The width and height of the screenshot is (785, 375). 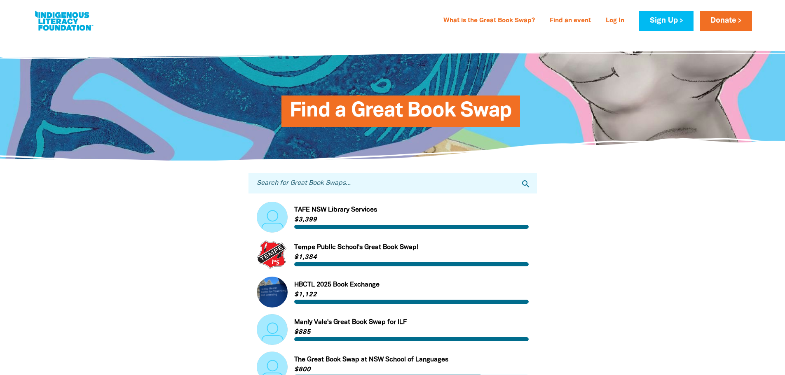 I want to click on a: Donate, so click(x=726, y=21).